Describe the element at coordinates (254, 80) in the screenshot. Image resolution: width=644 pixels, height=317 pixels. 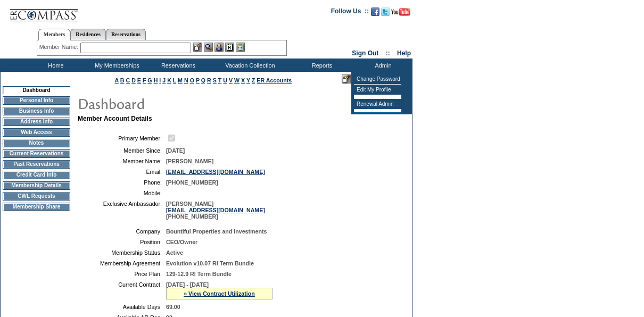
I see `a: Z` at that location.